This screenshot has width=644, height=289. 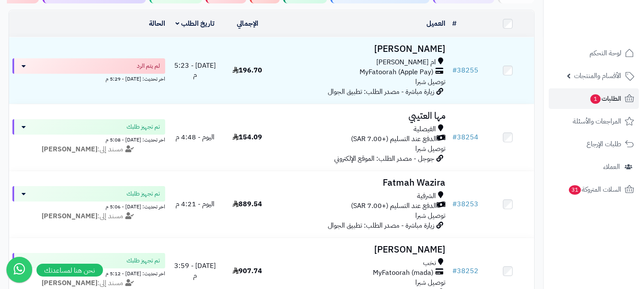 I want to click on a: #38255, so click(x=465, y=70).